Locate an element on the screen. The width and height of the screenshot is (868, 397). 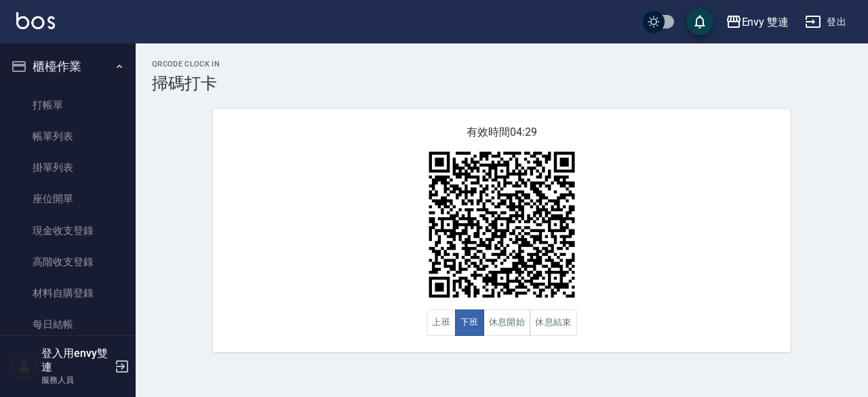
button: 休息結束 is located at coordinates (553, 322).